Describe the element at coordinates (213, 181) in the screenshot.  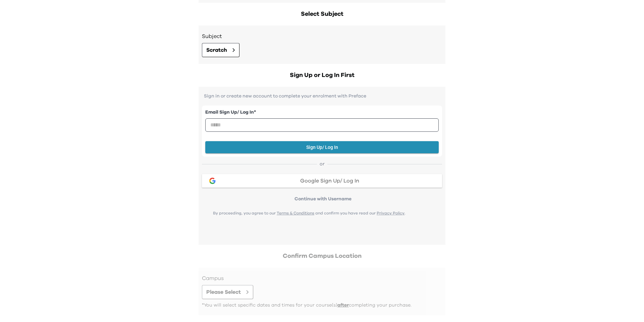
I see `img: google login` at that location.